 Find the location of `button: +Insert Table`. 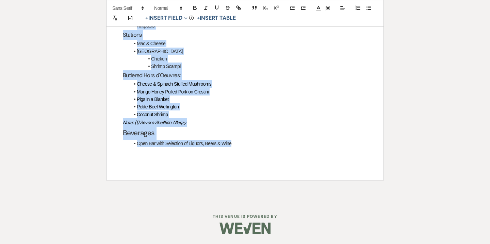

button: +Insert Table is located at coordinates (216, 18).